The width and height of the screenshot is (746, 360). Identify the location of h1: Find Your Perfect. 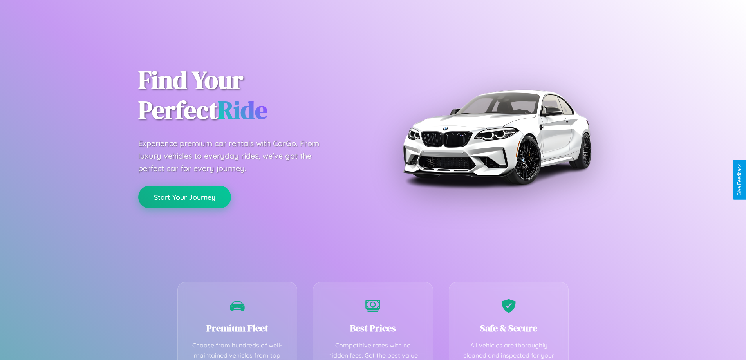
(250, 95).